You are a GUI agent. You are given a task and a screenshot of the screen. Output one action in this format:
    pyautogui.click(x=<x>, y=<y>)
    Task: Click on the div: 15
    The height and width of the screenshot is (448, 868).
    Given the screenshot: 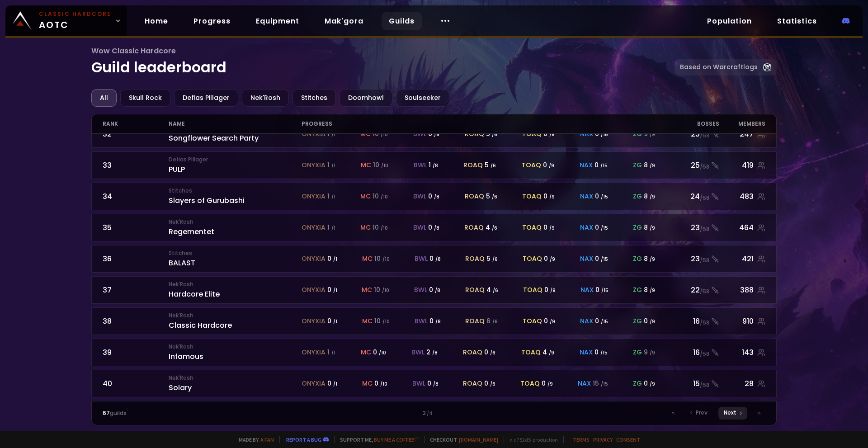 What is the action you would take?
    pyautogui.click(x=692, y=384)
    